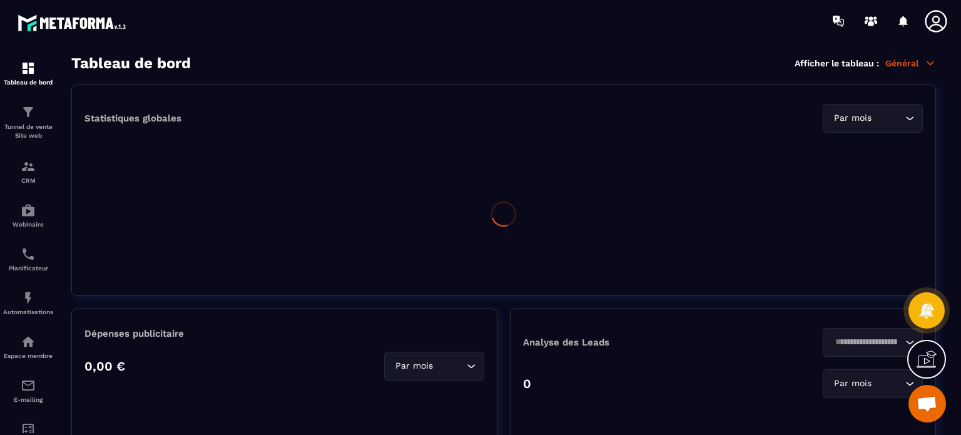 The height and width of the screenshot is (435, 961). I want to click on img: email, so click(28, 385).